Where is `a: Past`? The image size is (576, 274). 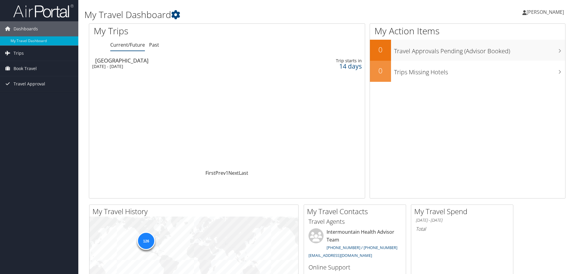
a: Past is located at coordinates (154, 45).